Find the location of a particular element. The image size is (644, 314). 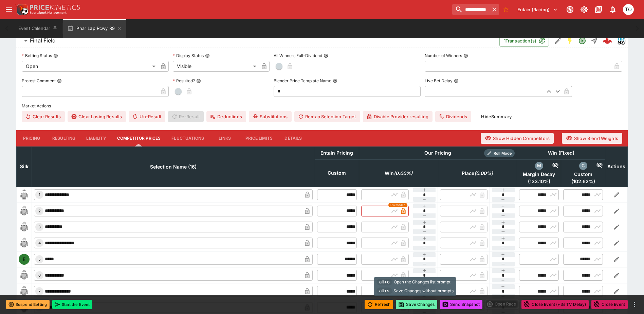

button: Clear Losing Results is located at coordinates (97, 117).